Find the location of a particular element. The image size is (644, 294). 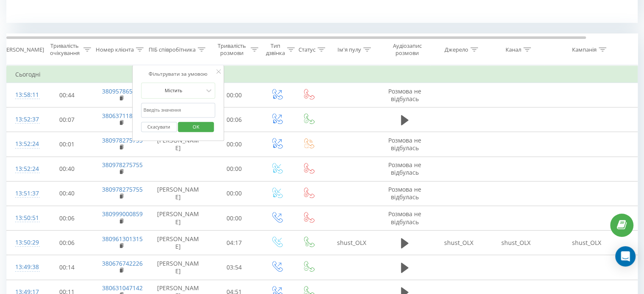

a: 380637118571 is located at coordinates (122, 115).